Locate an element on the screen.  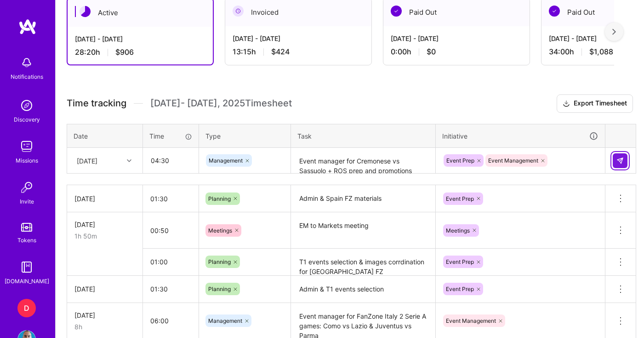
i: icon Chevron is located at coordinates (129, 161).